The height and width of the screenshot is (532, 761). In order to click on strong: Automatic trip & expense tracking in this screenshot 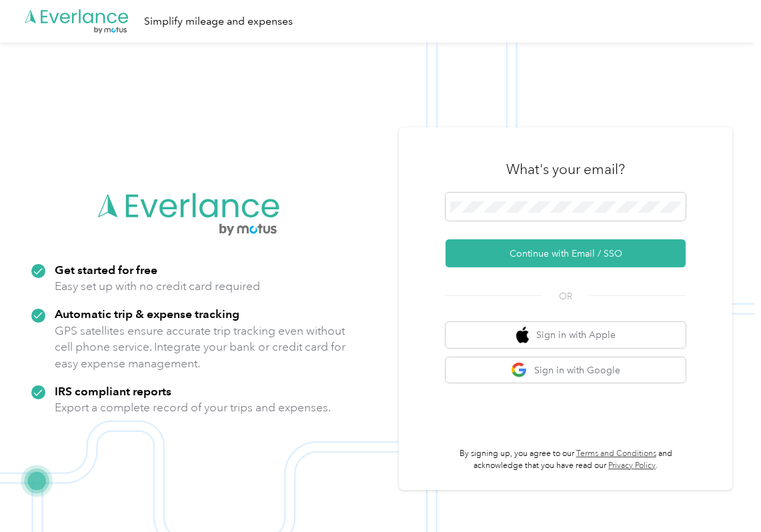, I will do `click(147, 313)`.